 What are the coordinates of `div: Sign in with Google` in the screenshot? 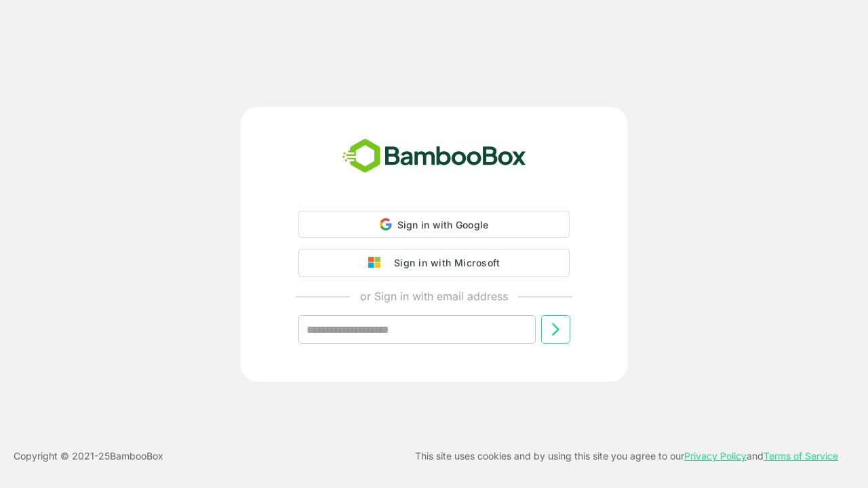 It's located at (434, 225).